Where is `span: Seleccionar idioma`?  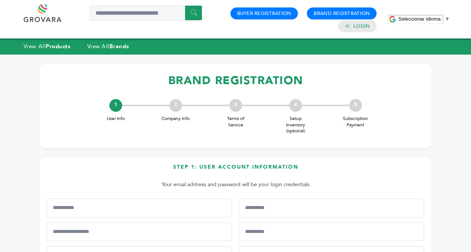 span: Seleccionar idioma is located at coordinates (419, 19).